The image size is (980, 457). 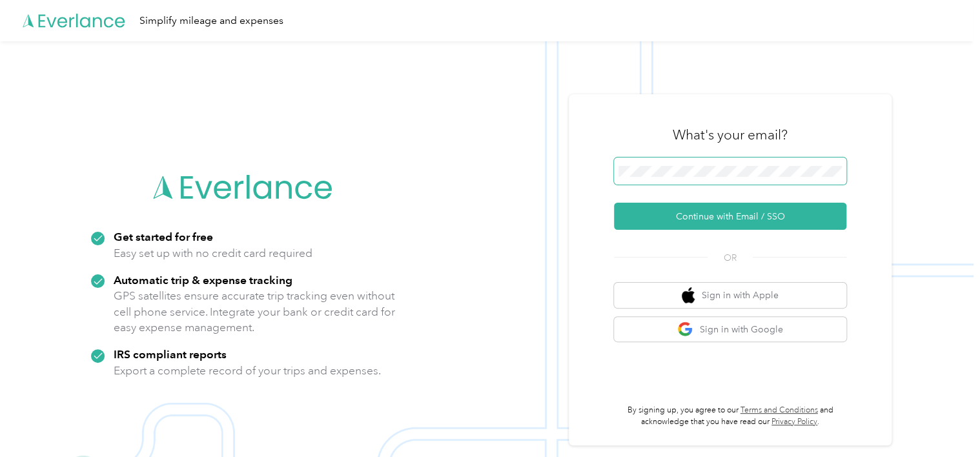 What do you see at coordinates (211, 21) in the screenshot?
I see `div: Simplify mileage and expenses` at bounding box center [211, 21].